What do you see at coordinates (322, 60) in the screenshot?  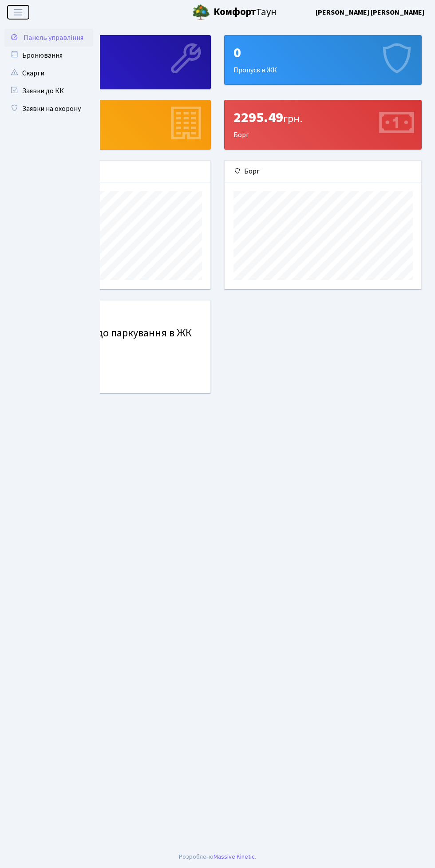 I see `a: 0Пропуск в ЖК` at bounding box center [322, 60].